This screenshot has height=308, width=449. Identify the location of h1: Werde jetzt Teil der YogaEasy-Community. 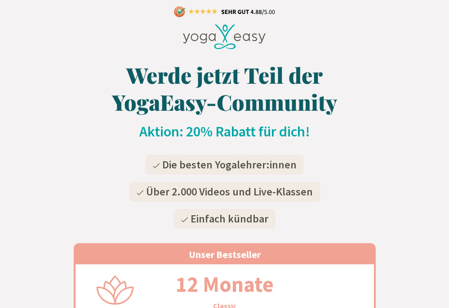
(225, 88).